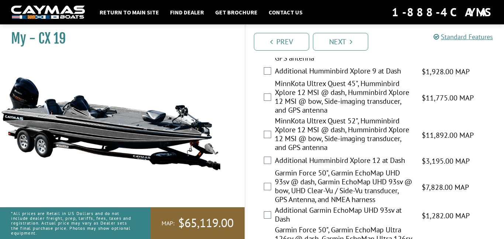  I want to click on a: Next, so click(341, 42).